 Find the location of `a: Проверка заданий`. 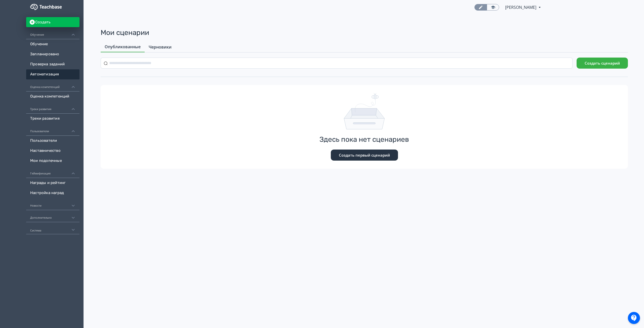

a: Проверка заданий is located at coordinates (53, 64).